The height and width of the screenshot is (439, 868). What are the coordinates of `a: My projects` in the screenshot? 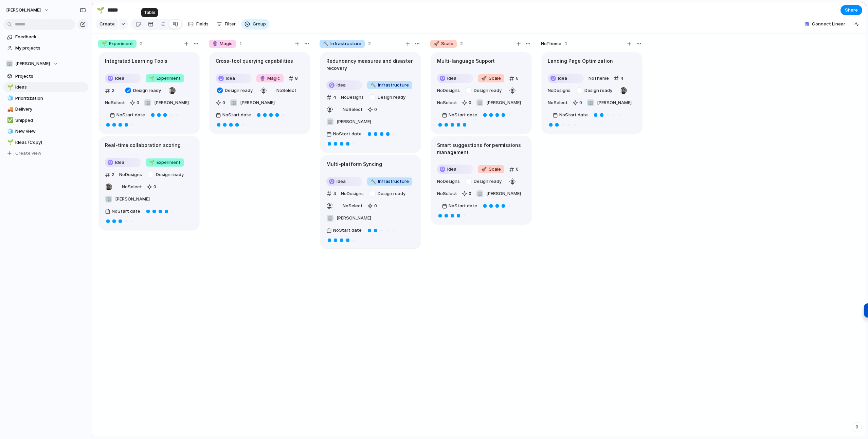 It's located at (46, 48).